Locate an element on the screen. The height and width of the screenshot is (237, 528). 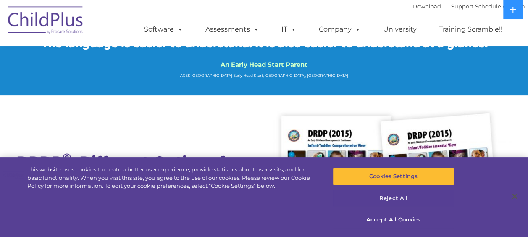
a: University is located at coordinates (400, 29).